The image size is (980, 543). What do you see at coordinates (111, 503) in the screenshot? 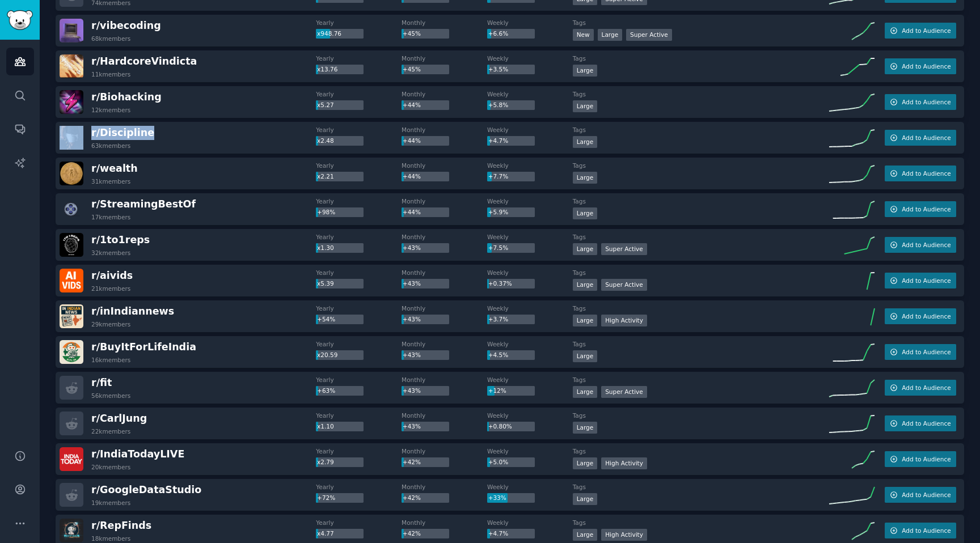
I see `div: 19k members` at bounding box center [111, 503].